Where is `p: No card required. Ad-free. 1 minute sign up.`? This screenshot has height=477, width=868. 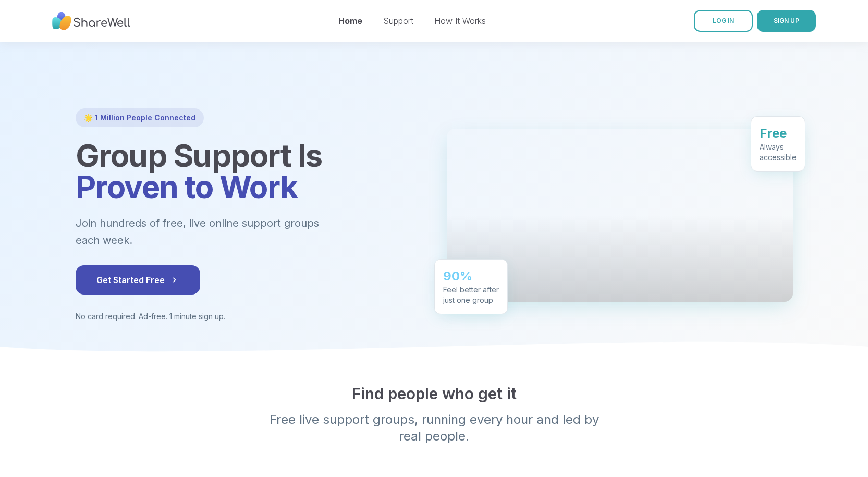 p: No card required. Ad-free. 1 minute sign up. is located at coordinates (249, 317).